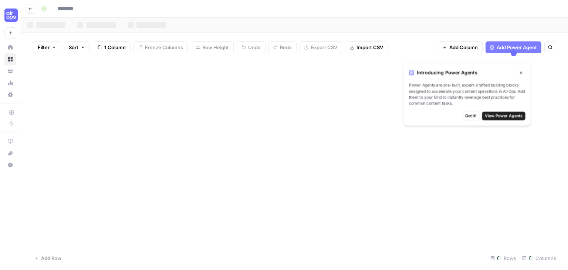  Describe the element at coordinates (10, 15) in the screenshot. I see `button: Workspace: Cohort 5` at that location.